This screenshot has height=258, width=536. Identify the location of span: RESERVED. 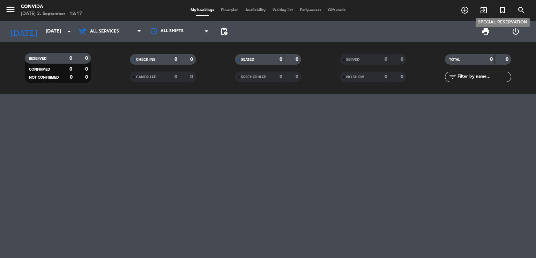
(38, 59).